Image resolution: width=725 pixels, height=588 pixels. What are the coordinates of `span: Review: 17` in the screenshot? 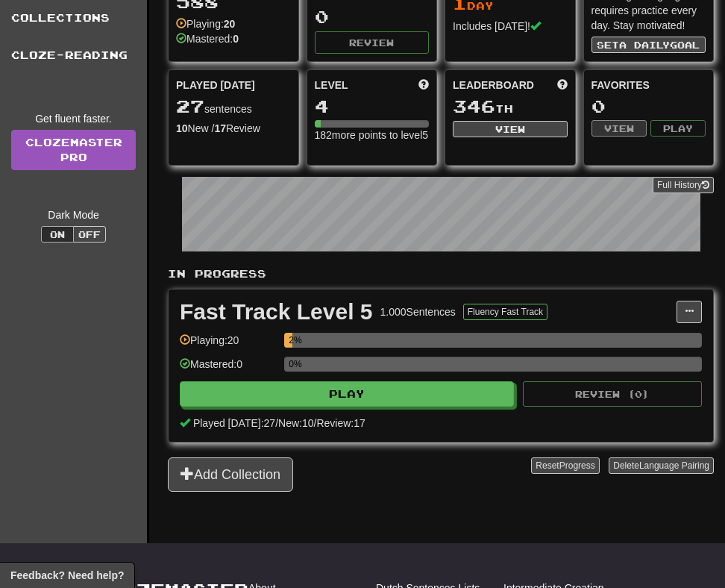 It's located at (340, 423).